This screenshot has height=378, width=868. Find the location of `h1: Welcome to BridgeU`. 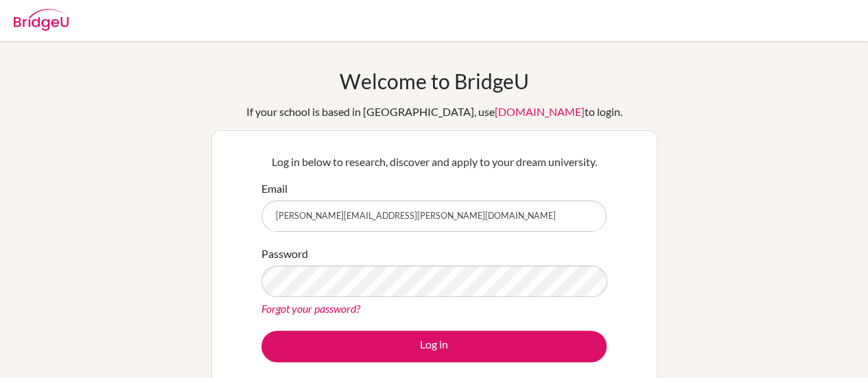

h1: Welcome to BridgeU is located at coordinates (434, 81).